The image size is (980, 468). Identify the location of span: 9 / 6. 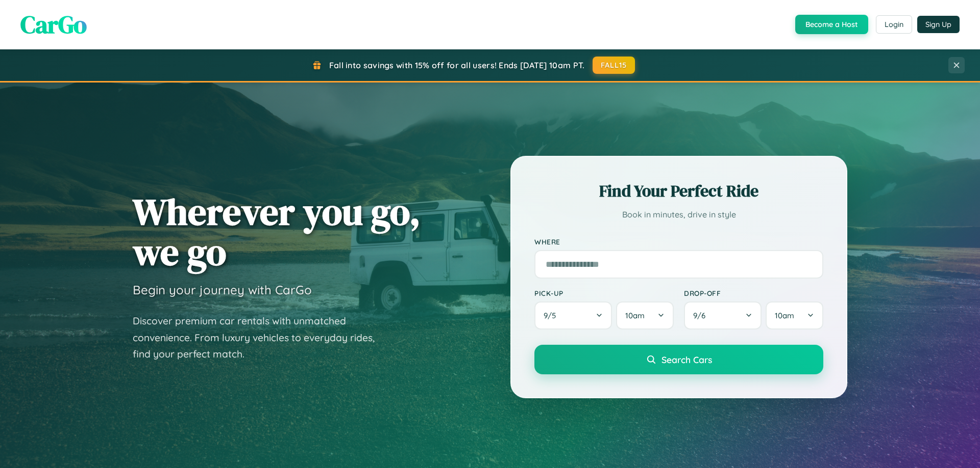
(702, 316).